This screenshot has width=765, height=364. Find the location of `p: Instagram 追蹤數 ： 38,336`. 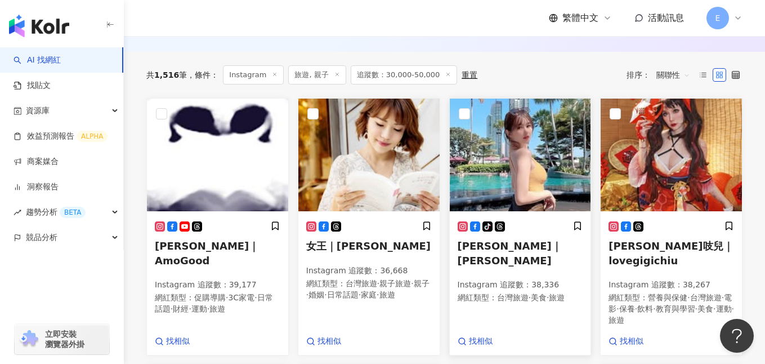

p: Instagram 追蹤數 ： 38,336 is located at coordinates (520, 285).